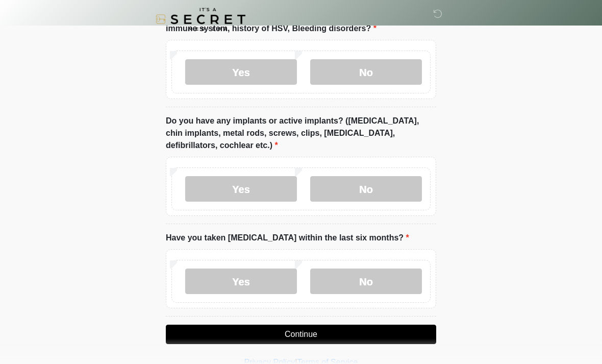 This screenshot has width=602, height=364. Describe the element at coordinates (200, 19) in the screenshot. I see `img: It's A Secret Med Spa Logo` at that location.